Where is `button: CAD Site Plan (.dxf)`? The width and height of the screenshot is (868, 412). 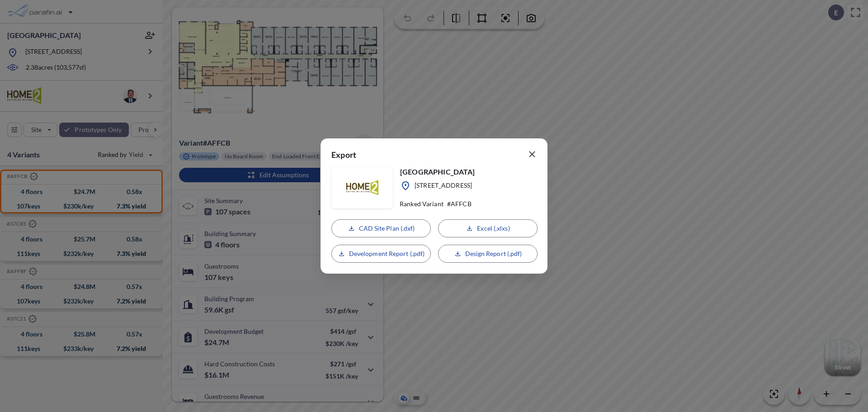 button: CAD Site Plan (.dxf) is located at coordinates (381, 229).